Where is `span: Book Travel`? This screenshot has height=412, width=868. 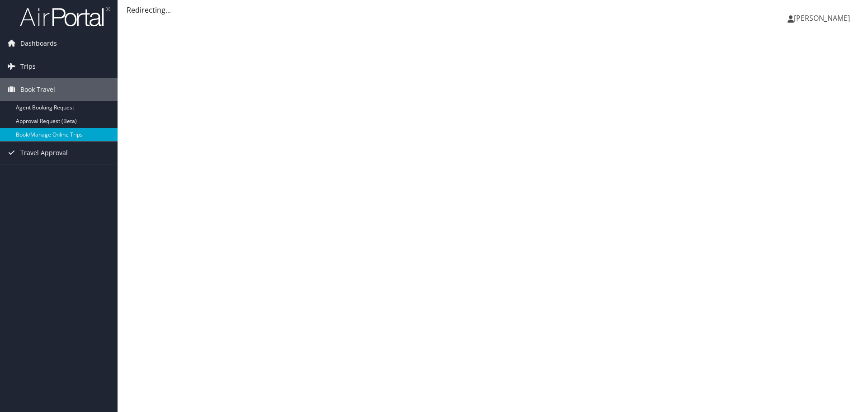 span: Book Travel is located at coordinates (37, 90).